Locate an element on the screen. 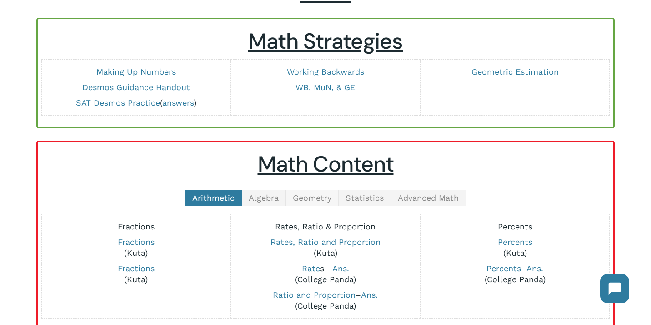 This screenshot has width=651, height=325. span: Statistics is located at coordinates (365, 197).